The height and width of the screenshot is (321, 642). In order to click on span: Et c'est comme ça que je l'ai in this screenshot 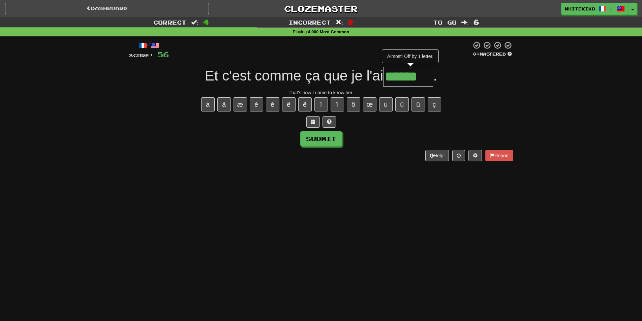, I will do `click(294, 76)`.